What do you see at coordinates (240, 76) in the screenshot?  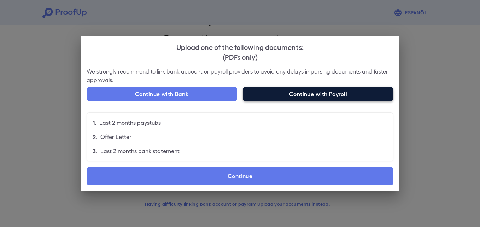 I see `p: We strongly recommend to link bank account or payroll providers to avoid any delays in parsing do...` at bounding box center [240, 76].